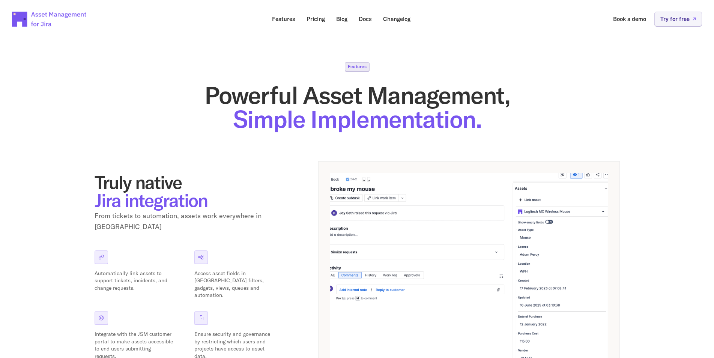 The height and width of the screenshot is (358, 714). What do you see at coordinates (284, 19) in the screenshot?
I see `a: Features` at bounding box center [284, 19].